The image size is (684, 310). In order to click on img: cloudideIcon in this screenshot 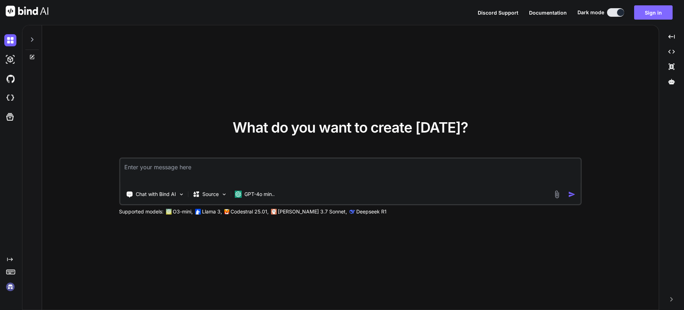, I will do `click(10, 98)`.